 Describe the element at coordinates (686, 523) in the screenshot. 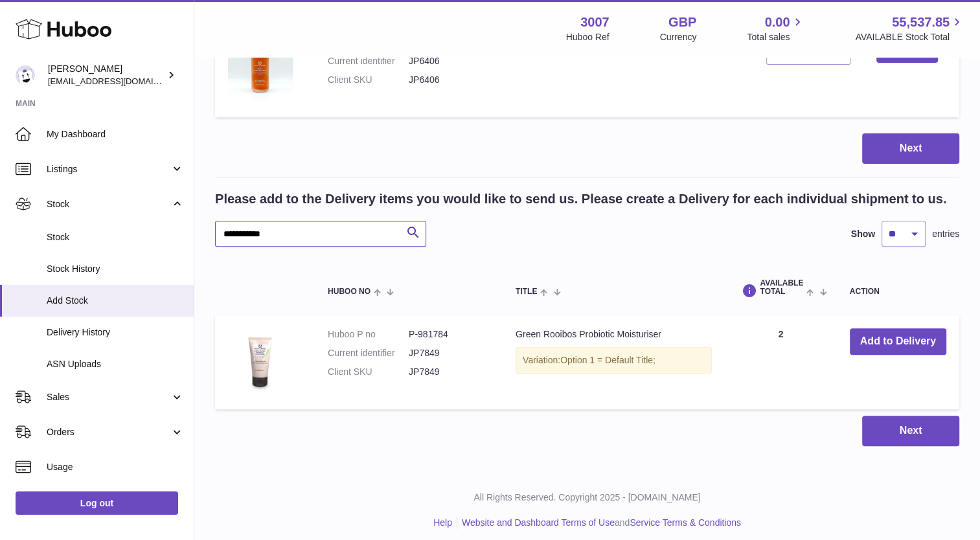

I see `a: Service Terms & Conditions` at that location.